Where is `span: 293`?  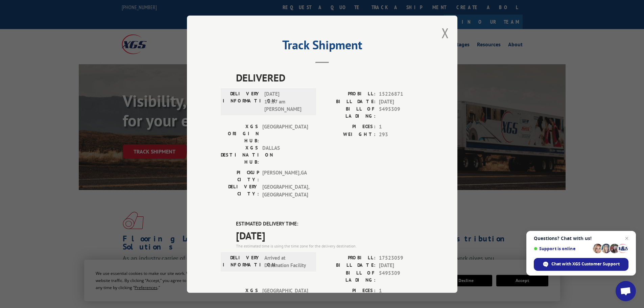 span: 293 is located at coordinates (401, 134).